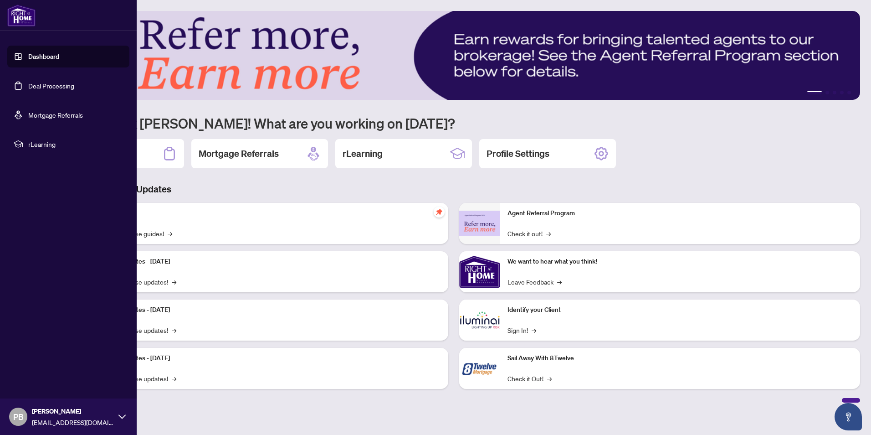 This screenshot has width=871, height=435. What do you see at coordinates (530, 378) in the screenshot?
I see `a: Check it Out!→` at bounding box center [530, 378].